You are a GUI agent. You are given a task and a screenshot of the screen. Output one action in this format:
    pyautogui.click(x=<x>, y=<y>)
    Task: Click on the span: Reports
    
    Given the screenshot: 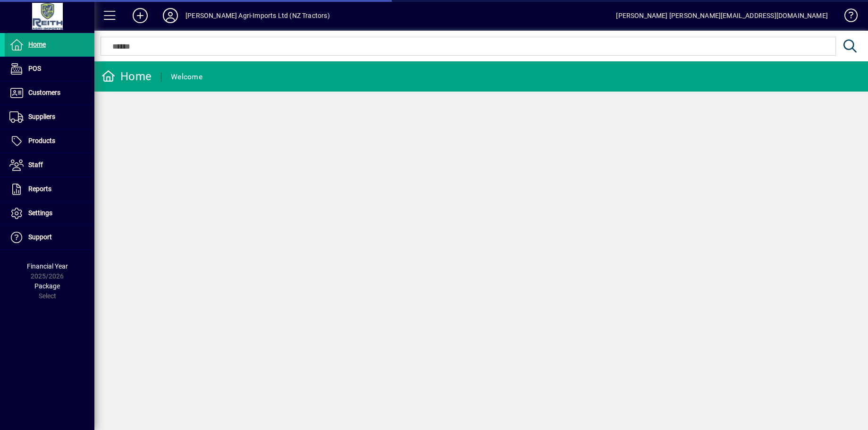 What is the action you would take?
    pyautogui.click(x=40, y=189)
    